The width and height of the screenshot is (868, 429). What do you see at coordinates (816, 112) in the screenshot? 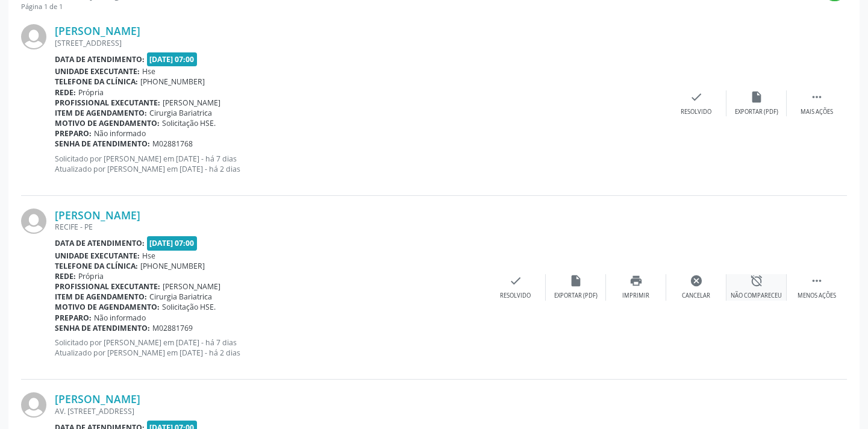
I see `div: Mais ações` at bounding box center [816, 112].